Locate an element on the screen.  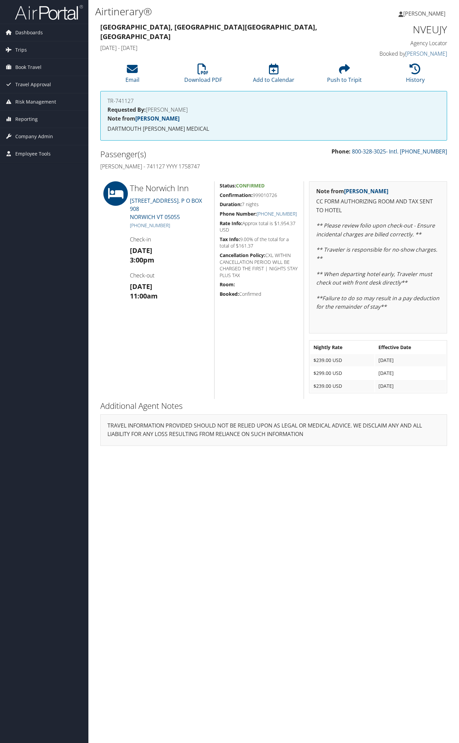
em: ** When departing hotel early, Traveler must check out with front desk directly** is located at coordinates (374, 279).